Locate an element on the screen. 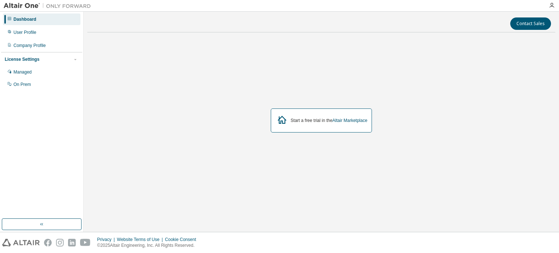  div: Dashboard is located at coordinates (25, 19).